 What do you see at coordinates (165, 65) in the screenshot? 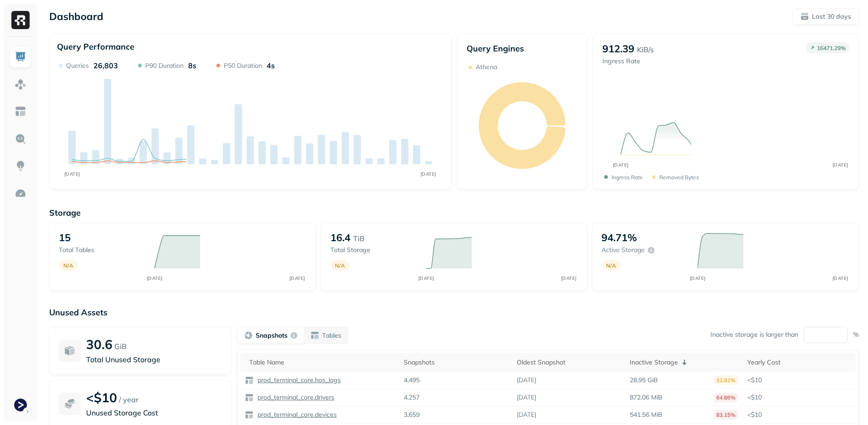
I see `p: P90 Duration` at bounding box center [165, 65].